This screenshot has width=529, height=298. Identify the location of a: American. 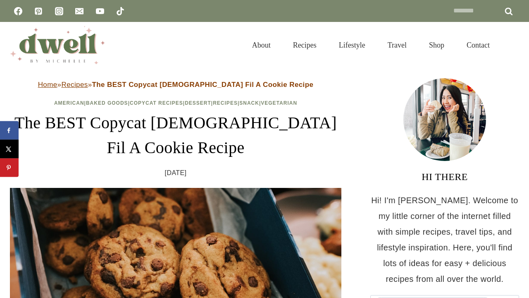
(69, 103).